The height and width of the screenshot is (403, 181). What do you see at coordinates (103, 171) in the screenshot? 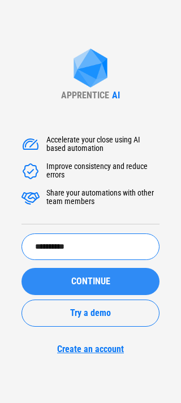
I see `div: Improve consistency and reduce errors` at bounding box center [103, 171].